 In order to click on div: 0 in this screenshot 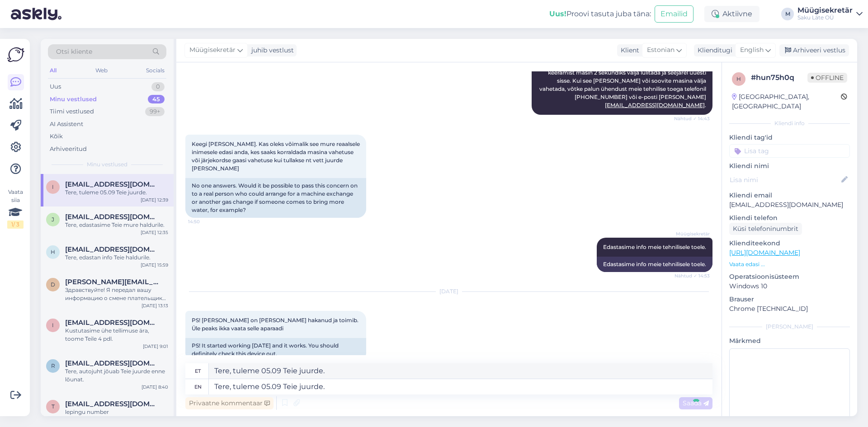, I will do `click(158, 87)`.